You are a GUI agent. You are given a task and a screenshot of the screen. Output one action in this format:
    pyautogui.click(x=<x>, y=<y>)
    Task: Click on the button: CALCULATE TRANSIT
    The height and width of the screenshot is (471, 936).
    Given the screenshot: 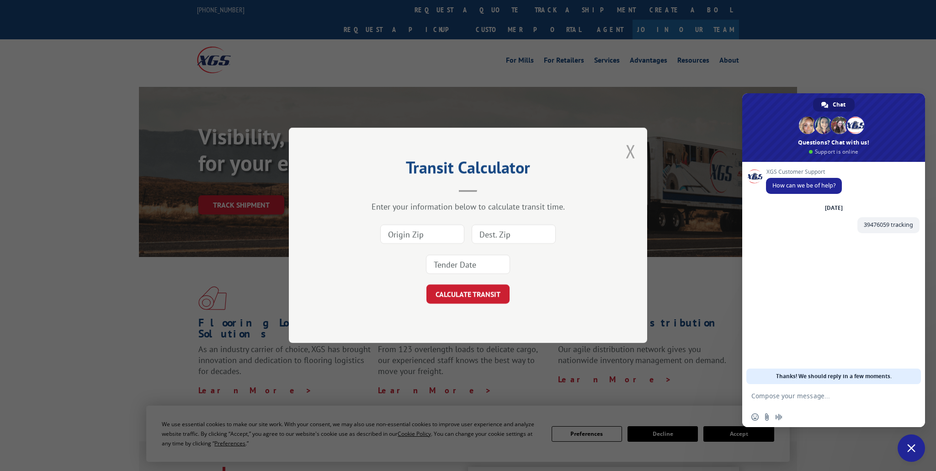 What is the action you would take?
    pyautogui.click(x=468, y=294)
    